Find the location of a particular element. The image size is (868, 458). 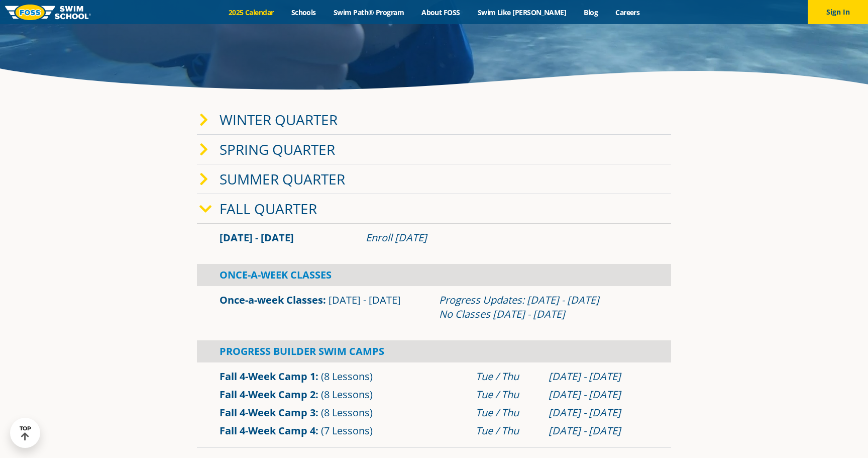

span: (7 Lessons) is located at coordinates (346, 431).